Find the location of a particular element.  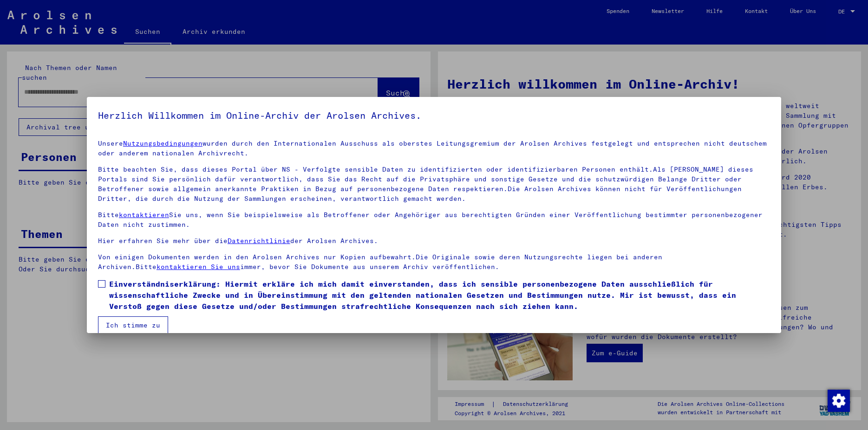

p: Bitte Sie uns, wenn Sie beispielsweise als Betroffener oder Angehöriger aus berechtigten Gründen ... is located at coordinates (434, 220).